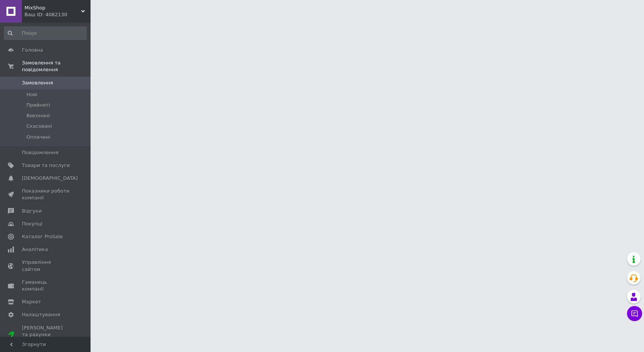 The width and height of the screenshot is (644, 352). What do you see at coordinates (53, 8) in the screenshot?
I see `span: MixShop` at bounding box center [53, 8].